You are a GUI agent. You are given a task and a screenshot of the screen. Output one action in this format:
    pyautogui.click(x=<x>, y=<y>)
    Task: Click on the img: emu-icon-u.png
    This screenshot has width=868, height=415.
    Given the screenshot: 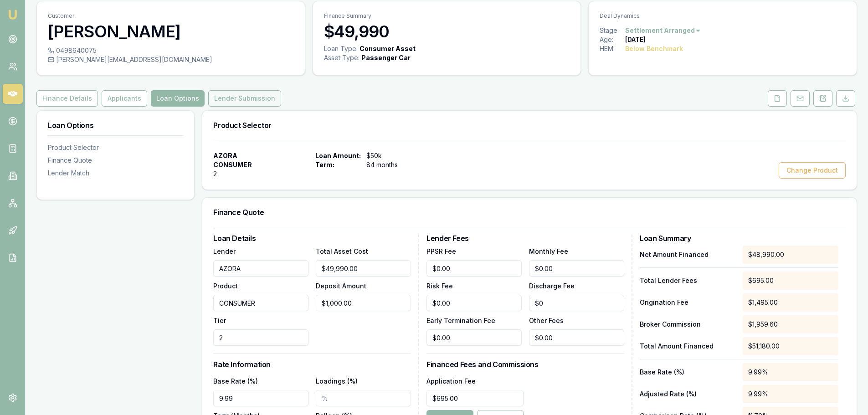 What is the action you would take?
    pyautogui.click(x=13, y=15)
    